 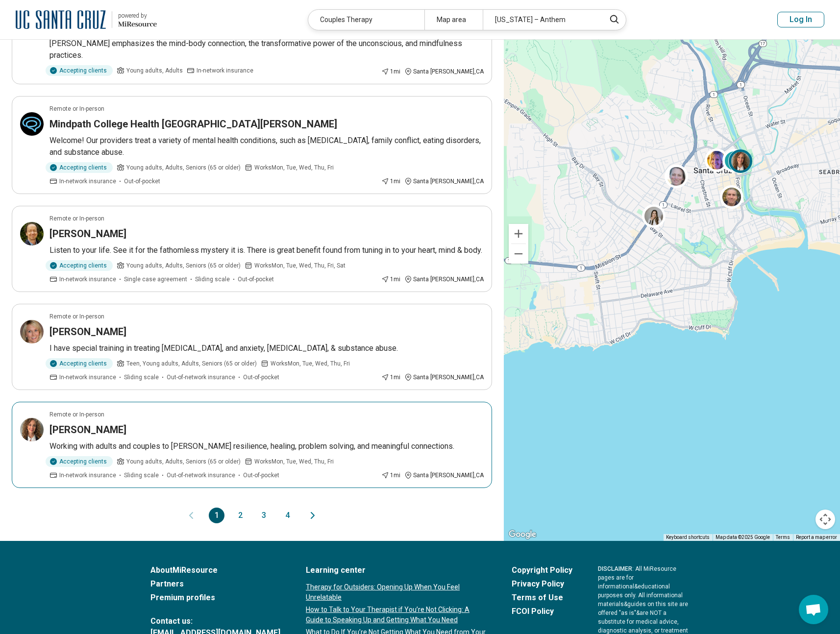 What do you see at coordinates (191, 515) in the screenshot?
I see `button: Previous page` at bounding box center [191, 515].